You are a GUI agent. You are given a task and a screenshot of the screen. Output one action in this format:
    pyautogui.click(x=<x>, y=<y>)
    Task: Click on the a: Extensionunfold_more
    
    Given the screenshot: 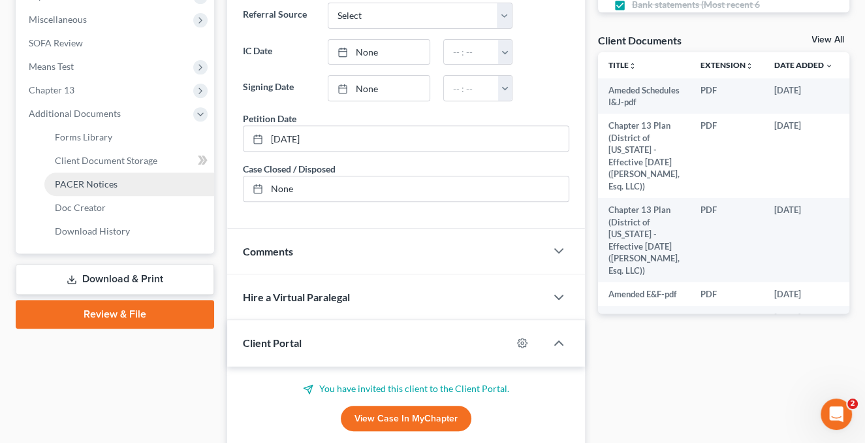 What is the action you would take?
    pyautogui.click(x=727, y=65)
    